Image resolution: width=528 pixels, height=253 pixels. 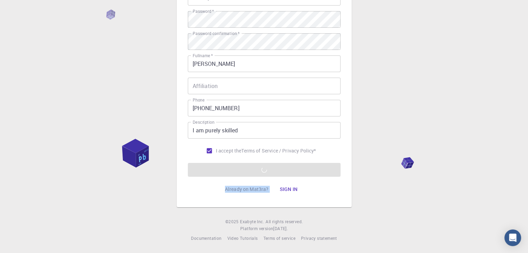 I want to click on span: Documentation, so click(x=206, y=238).